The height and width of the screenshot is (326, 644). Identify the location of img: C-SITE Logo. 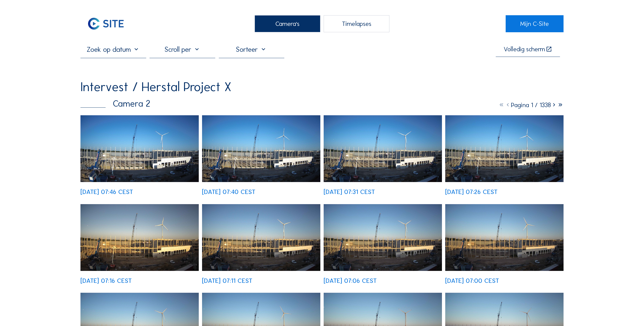
(105, 23).